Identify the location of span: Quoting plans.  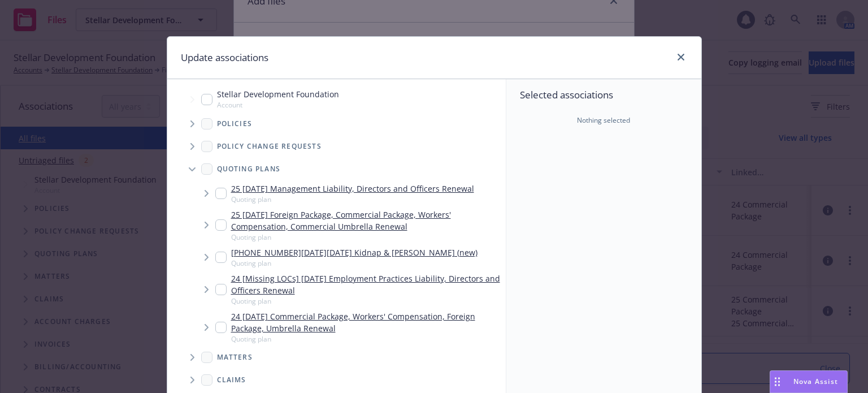
(248, 169).